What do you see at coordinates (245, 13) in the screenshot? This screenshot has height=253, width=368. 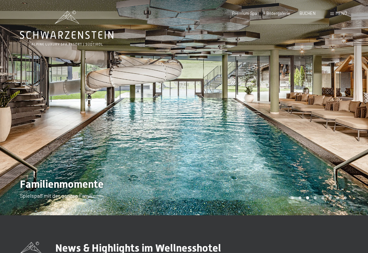 I see `span: Premium Spa` at bounding box center [245, 13].